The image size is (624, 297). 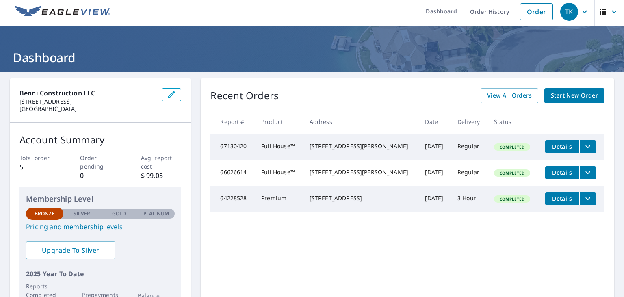 I want to click on a: Start New Order, so click(x=574, y=95).